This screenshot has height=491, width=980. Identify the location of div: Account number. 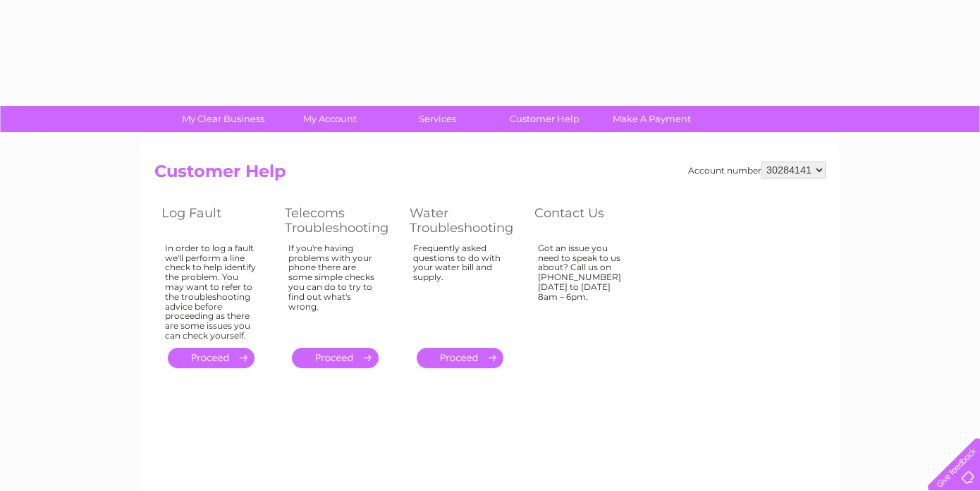
(757, 170).